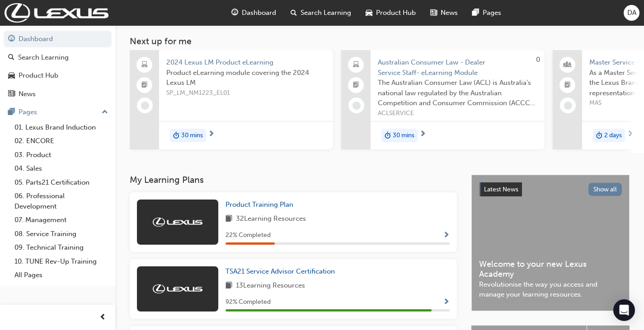 This screenshot has height=330, width=644. What do you see at coordinates (492, 13) in the screenshot?
I see `span: Pages` at bounding box center [492, 13].